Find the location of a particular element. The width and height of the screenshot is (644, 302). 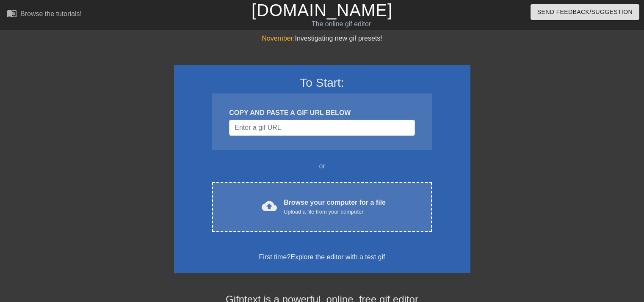

button: Send Feedback/Suggestion is located at coordinates (585, 12).